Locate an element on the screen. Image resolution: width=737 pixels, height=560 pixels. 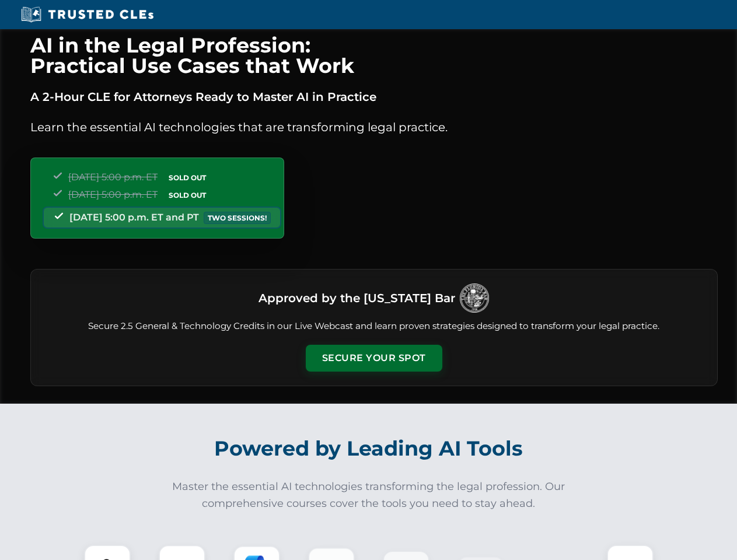
p: Secure 2.5 General & Technology Credits in our Live Webcast and learn proven strategies designed ... is located at coordinates (374, 326).